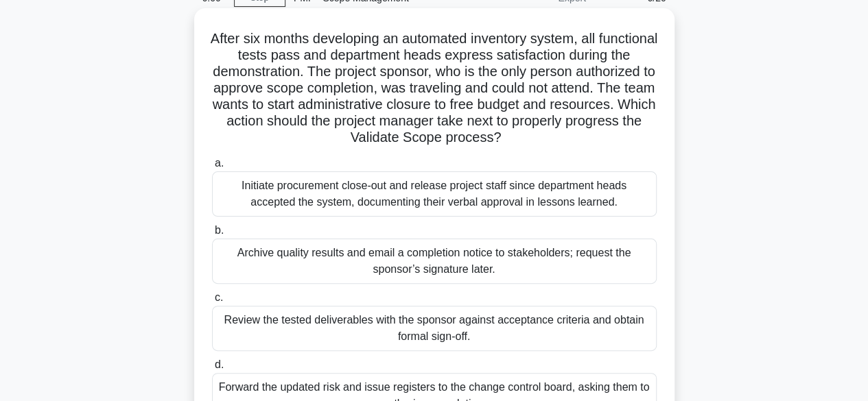  Describe the element at coordinates (434, 194) in the screenshot. I see `div: Initiate procurement close-out and release project staff since department heads accepted the syst...` at that location.